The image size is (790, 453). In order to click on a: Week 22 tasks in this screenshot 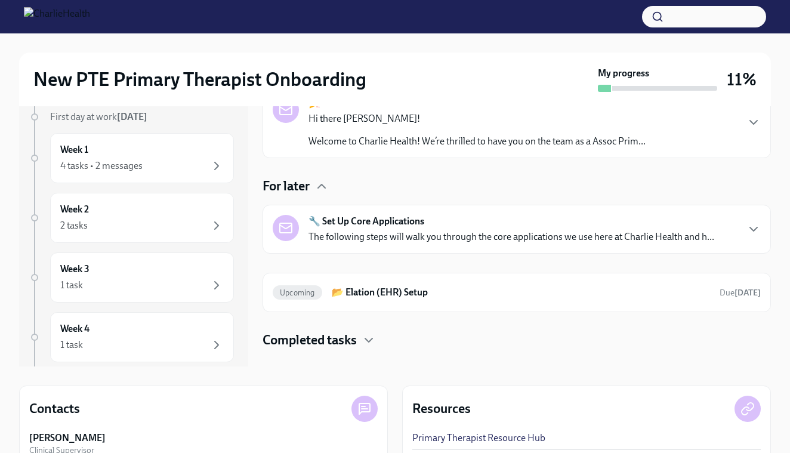, I will do `click(131, 218)`.